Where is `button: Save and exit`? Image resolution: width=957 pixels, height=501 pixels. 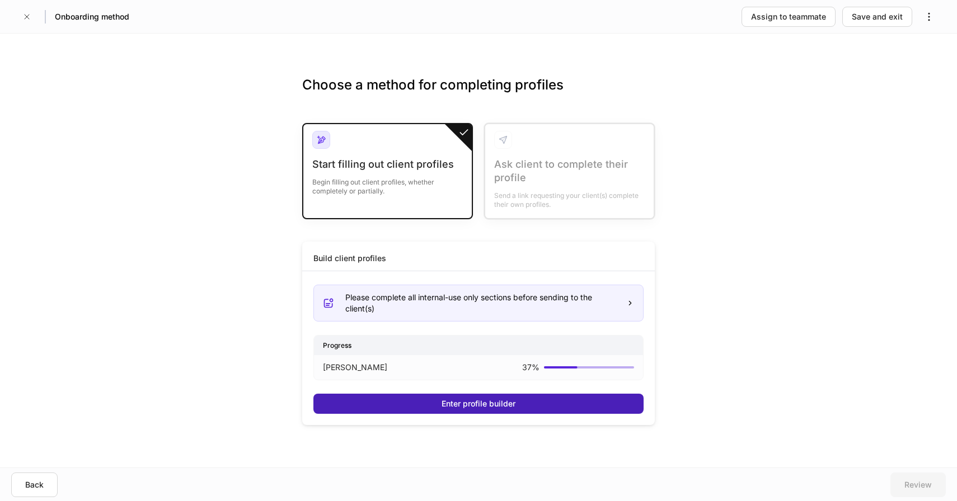 button: Save and exit is located at coordinates (877, 17).